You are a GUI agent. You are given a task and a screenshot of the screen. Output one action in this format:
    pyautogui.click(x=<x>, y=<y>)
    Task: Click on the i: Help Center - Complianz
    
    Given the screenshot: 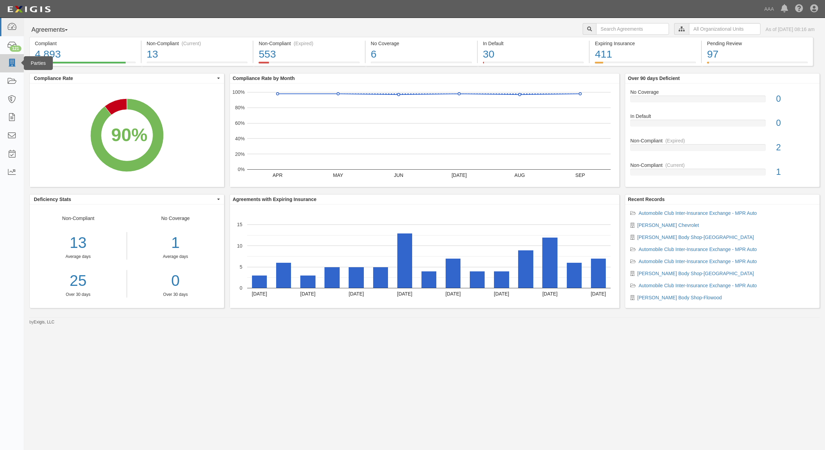 What is the action you would take?
    pyautogui.click(x=799, y=9)
    